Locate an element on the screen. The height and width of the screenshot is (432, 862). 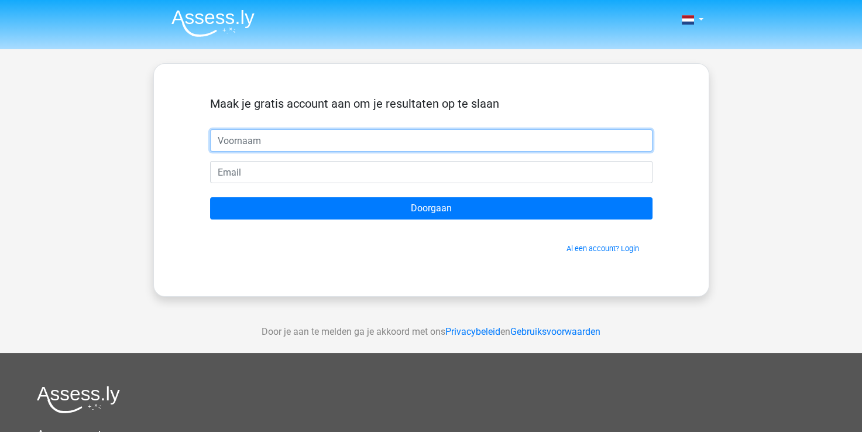
input: Voornaam is located at coordinates (432, 141).